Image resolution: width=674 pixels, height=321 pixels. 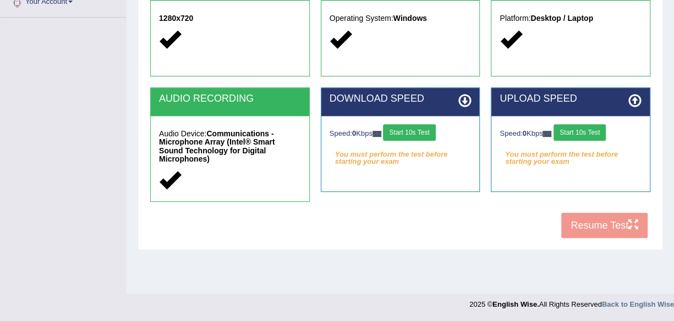 What do you see at coordinates (401, 18) in the screenshot?
I see `h5: Operating System:` at bounding box center [401, 18].